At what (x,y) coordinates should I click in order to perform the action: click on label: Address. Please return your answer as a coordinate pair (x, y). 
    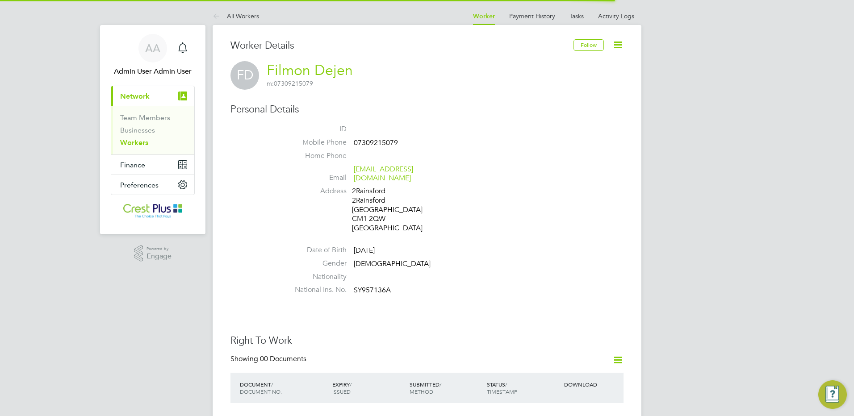
    Looking at the image, I should click on (315, 191).